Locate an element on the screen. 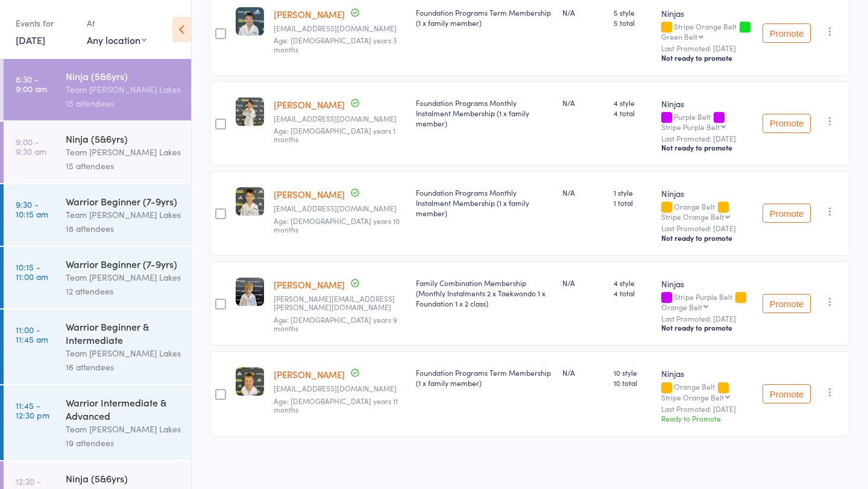 Image resolution: width=868 pixels, height=489 pixels. div: 16 attendees is located at coordinates (123, 367).